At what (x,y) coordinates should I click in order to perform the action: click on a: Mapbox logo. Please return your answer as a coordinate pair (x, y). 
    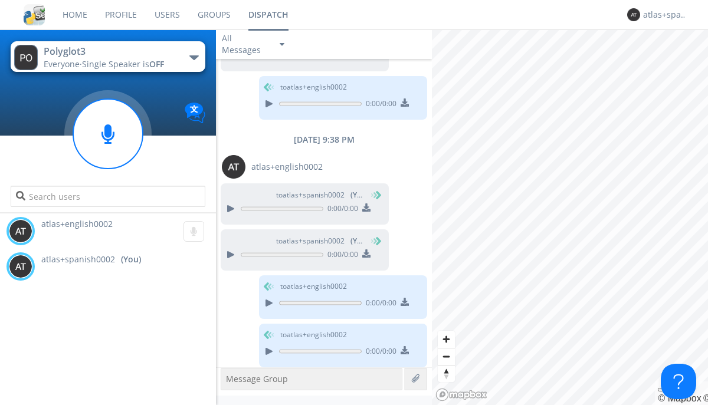
    Looking at the image, I should click on (461, 395).